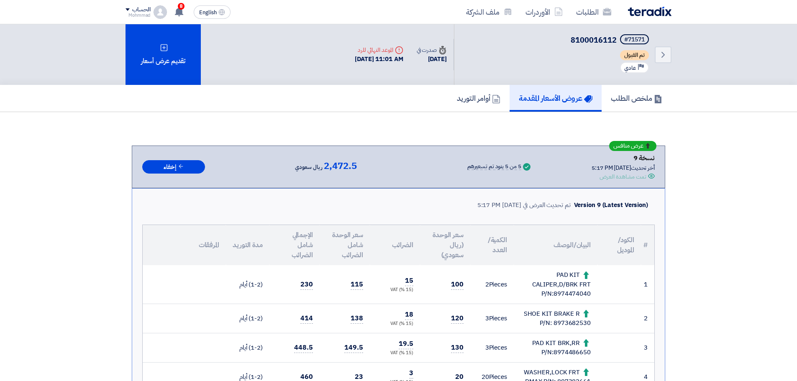 The height and width of the screenshot is (381, 797). I want to click on span: 138, so click(357, 319).